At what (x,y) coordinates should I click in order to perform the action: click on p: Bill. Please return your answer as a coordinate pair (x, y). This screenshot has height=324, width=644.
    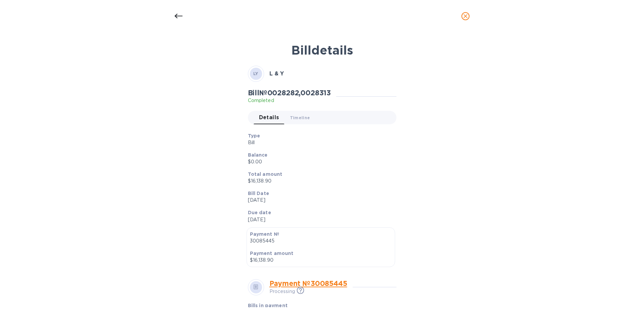
    Looking at the image, I should click on (320, 142).